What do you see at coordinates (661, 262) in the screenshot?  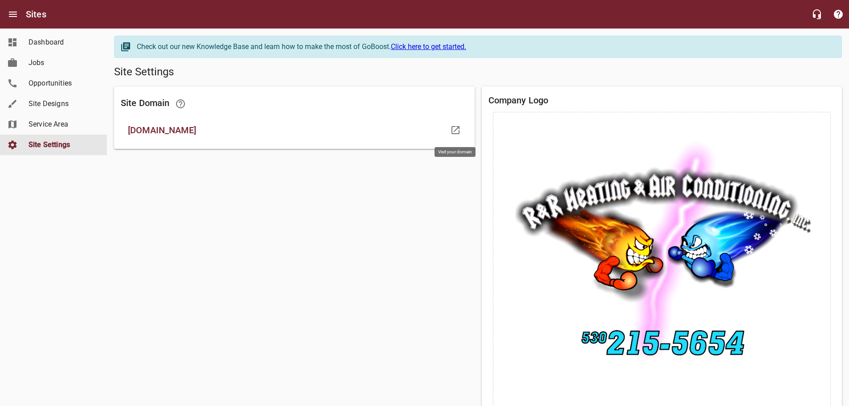 I see `img: 4961-inc%20logo%20layers.png` at bounding box center [661, 262].